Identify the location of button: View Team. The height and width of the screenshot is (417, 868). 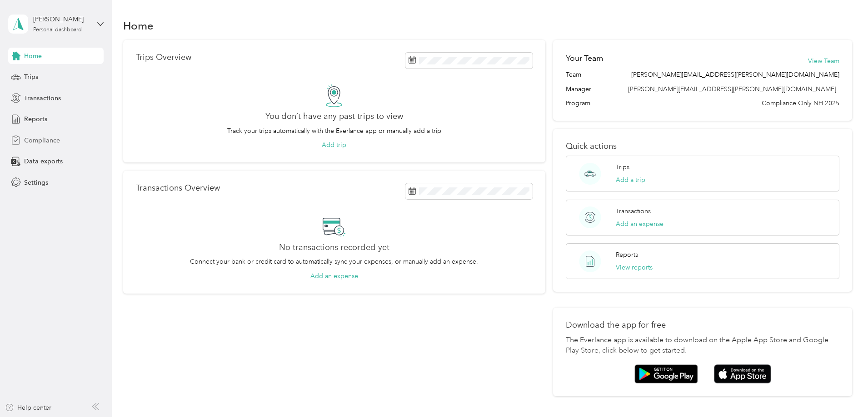
(824, 61).